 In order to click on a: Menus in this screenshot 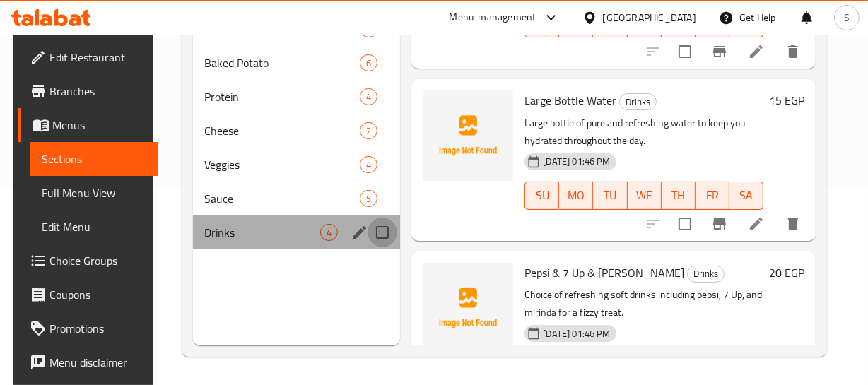, I will do `click(88, 125)`.